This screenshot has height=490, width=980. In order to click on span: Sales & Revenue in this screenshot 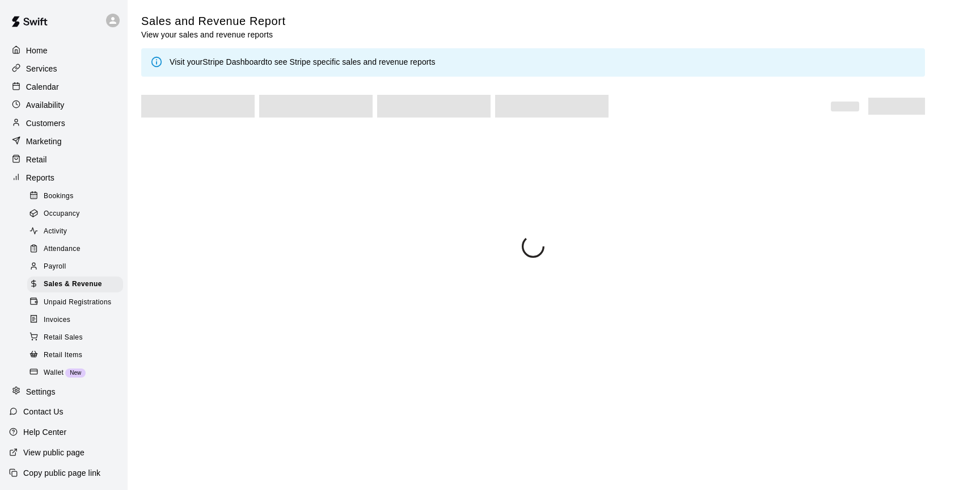, I will do `click(72, 285)`.